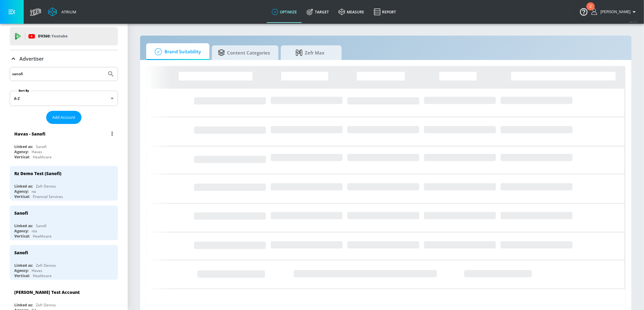 The image size is (644, 310). Describe the element at coordinates (243, 52) in the screenshot. I see `span: Content Categories` at that location.